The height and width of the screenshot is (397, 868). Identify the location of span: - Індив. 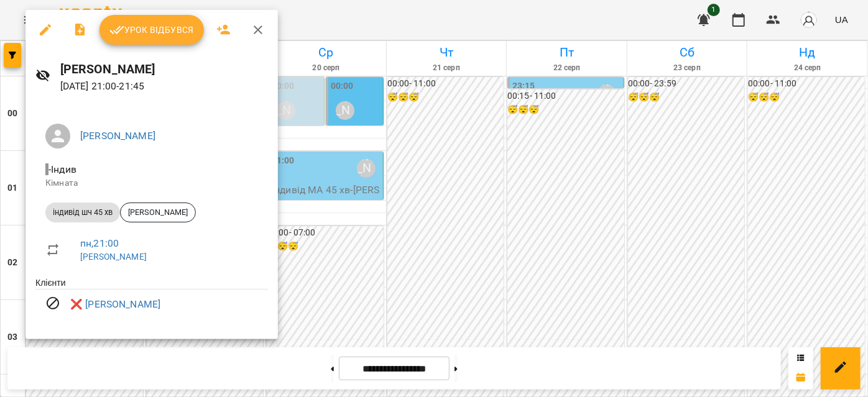
(62, 169).